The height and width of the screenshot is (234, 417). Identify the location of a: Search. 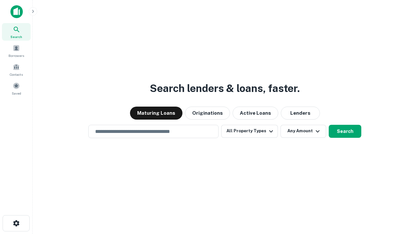
(16, 32).